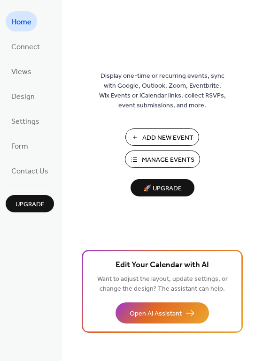 Image resolution: width=263 pixels, height=361 pixels. I want to click on a: Form, so click(20, 145).